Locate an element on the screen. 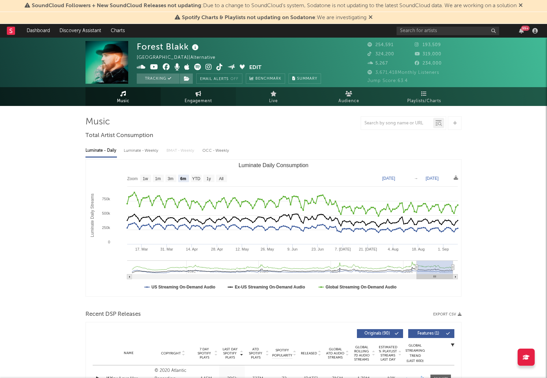 The height and width of the screenshot is (378, 547). text: 17. Mar is located at coordinates (141, 249).